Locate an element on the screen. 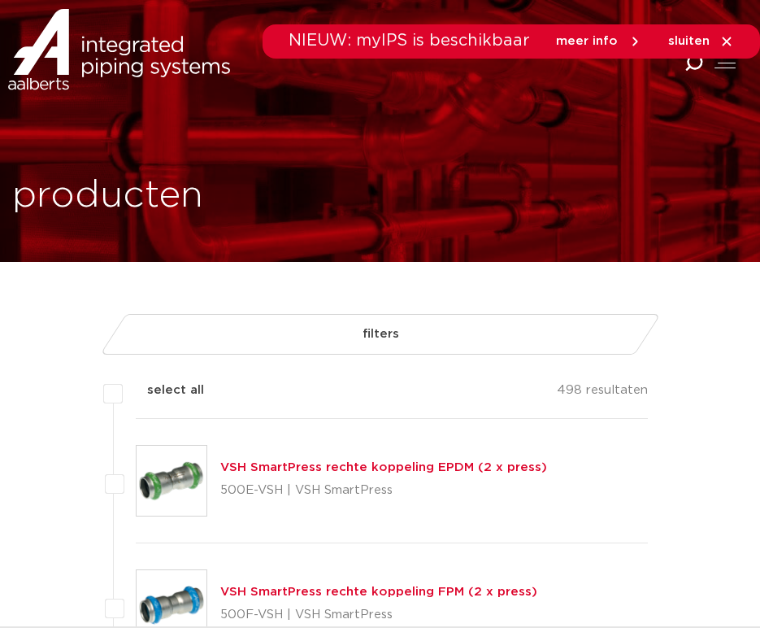 The height and width of the screenshot is (628, 760). p: 498 resultaten is located at coordinates (602, 393).